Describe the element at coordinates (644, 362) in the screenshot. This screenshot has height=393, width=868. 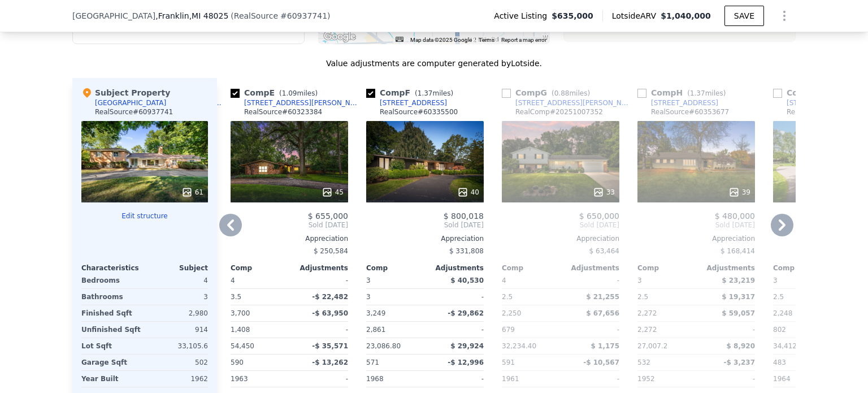
I see `span: 532` at that location.